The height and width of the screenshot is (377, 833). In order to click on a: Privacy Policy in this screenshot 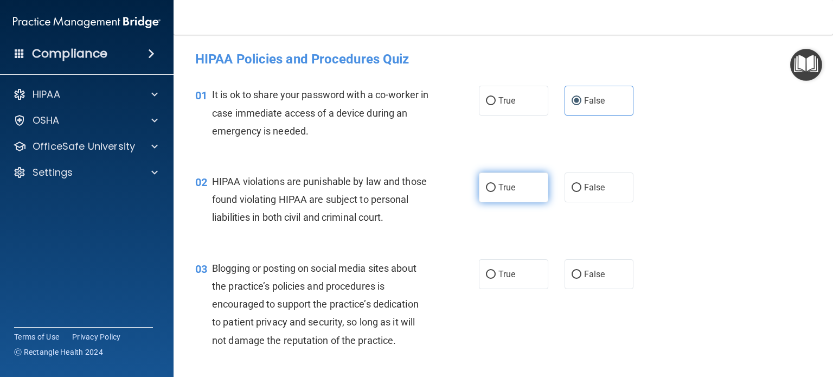, I will do `click(97, 337)`.